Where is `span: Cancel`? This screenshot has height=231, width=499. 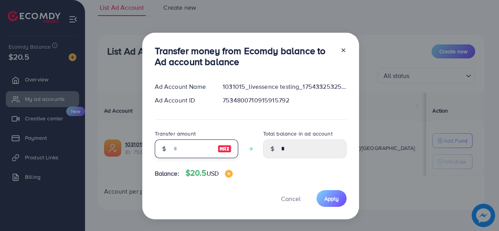 span: Cancel is located at coordinates (291, 199).